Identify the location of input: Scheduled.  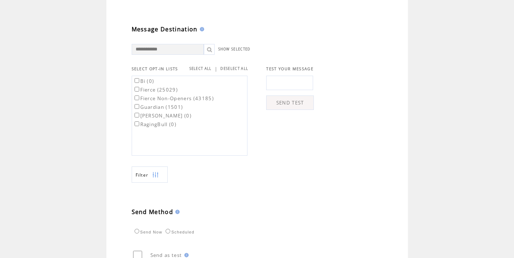
(168, 231).